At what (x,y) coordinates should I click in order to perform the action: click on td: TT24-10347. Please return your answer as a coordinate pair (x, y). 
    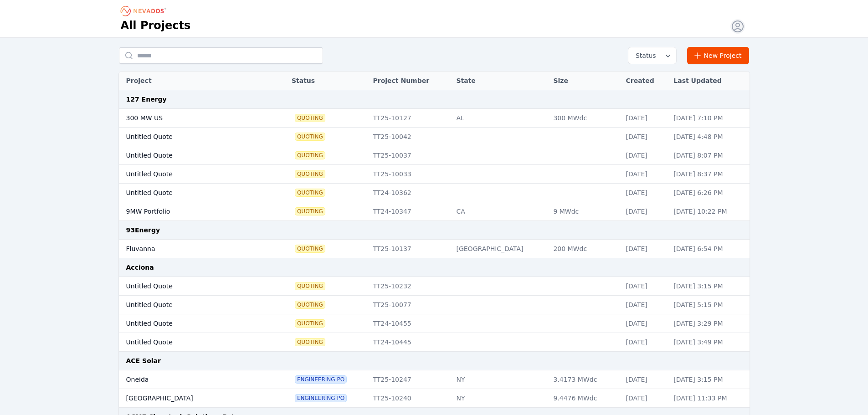
    Looking at the image, I should click on (409, 212).